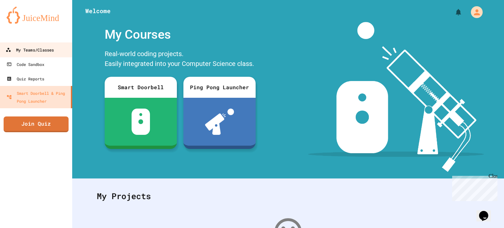  Describe the element at coordinates (453, 12) in the screenshot. I see `div: My Notifications` at that location.